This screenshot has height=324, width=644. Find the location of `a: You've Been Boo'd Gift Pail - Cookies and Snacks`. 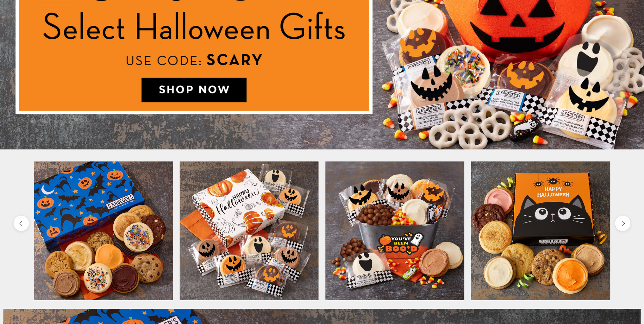

a: You've Been Boo'd Gift Pail - Cookies and Snacks is located at coordinates (395, 230).